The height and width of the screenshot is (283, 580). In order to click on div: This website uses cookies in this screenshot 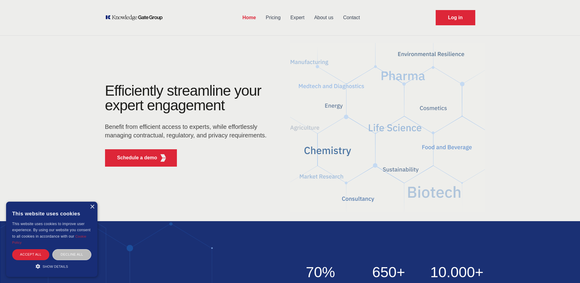, I will do `click(52, 213)`.